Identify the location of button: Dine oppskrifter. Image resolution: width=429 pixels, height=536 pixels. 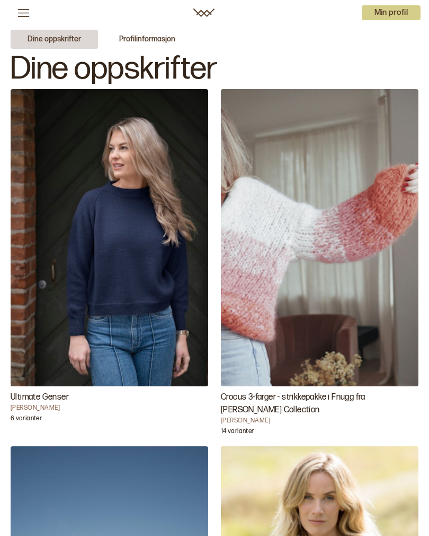
(54, 39).